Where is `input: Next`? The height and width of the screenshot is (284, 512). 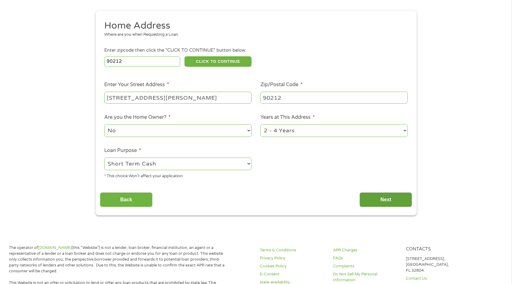 input: Next is located at coordinates (386, 200).